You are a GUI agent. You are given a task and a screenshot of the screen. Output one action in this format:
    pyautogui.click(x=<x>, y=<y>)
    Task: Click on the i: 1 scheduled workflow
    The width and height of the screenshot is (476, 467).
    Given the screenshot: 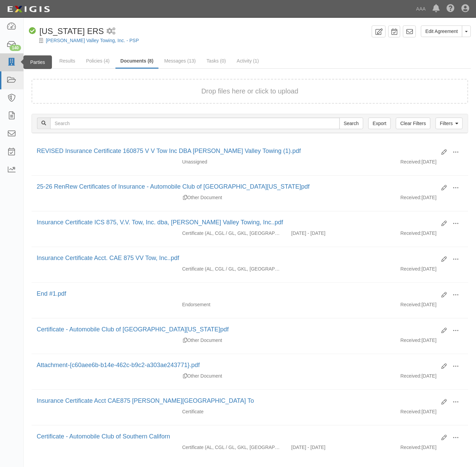 What is the action you would take?
    pyautogui.click(x=111, y=32)
    